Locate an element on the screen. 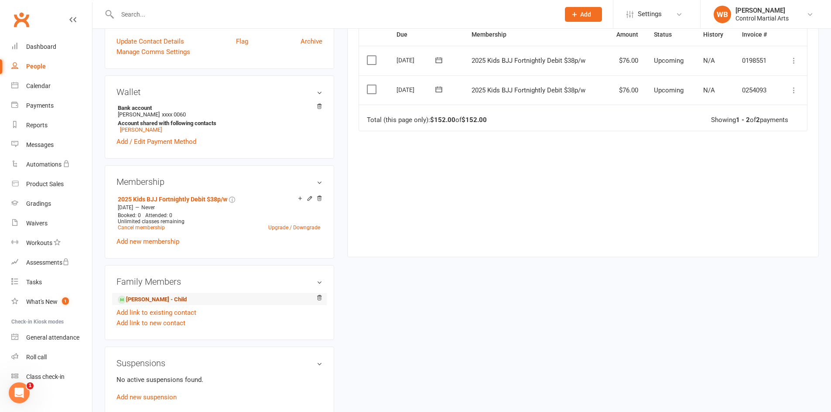 This screenshot has width=831, height=412. a: People is located at coordinates (51, 66).